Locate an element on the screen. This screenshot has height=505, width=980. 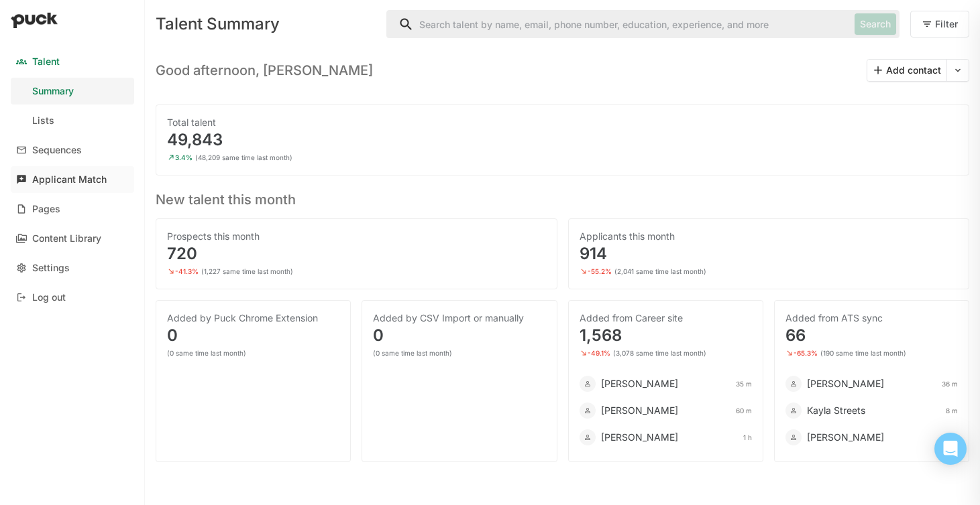
div: 1 h is located at coordinates (747, 438).